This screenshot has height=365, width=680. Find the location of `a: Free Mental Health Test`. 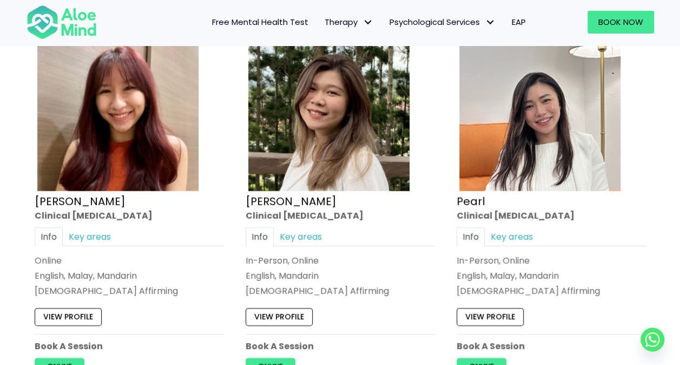

a: Free Mental Health Test is located at coordinates (260, 22).